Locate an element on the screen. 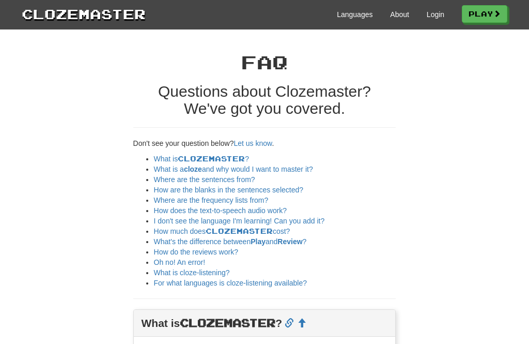 This screenshot has width=529, height=344. a: What is cloze-listening? is located at coordinates (192, 272).